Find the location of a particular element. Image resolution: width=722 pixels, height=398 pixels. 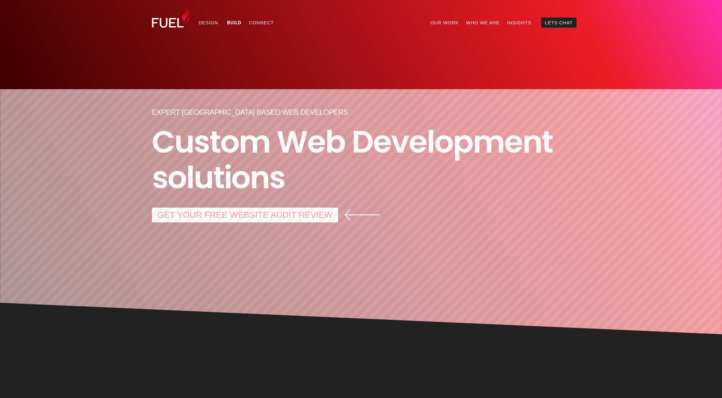

a: Insights is located at coordinates (519, 22).